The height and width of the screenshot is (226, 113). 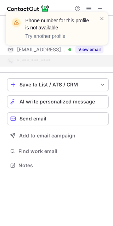 I want to click on header: Phone number for this profile is not available, so click(x=58, y=24).